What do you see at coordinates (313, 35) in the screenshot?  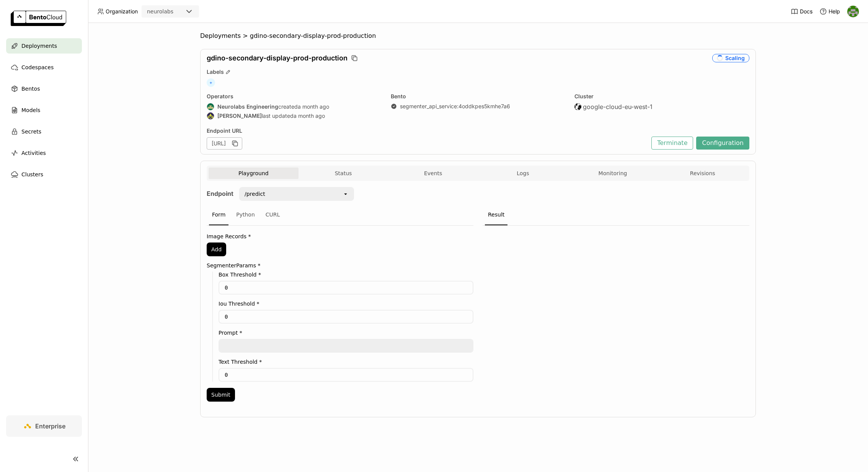 I see `div: gdino-secondary-display-prod-production` at bounding box center [313, 35].